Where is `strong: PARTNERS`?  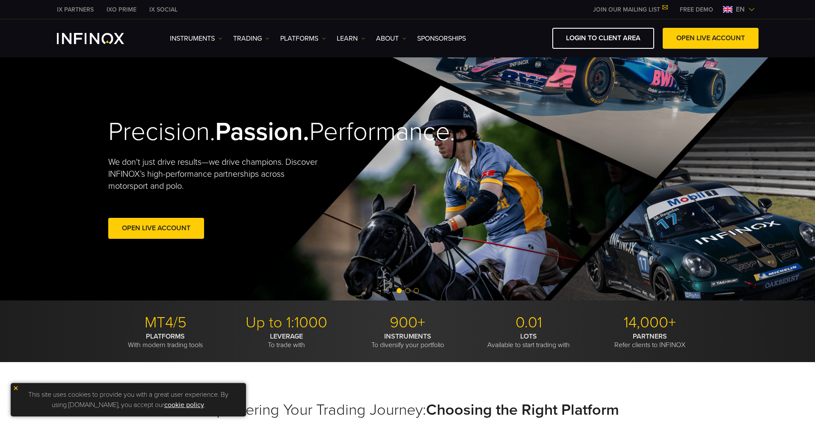
strong: PARTNERS is located at coordinates (649, 336).